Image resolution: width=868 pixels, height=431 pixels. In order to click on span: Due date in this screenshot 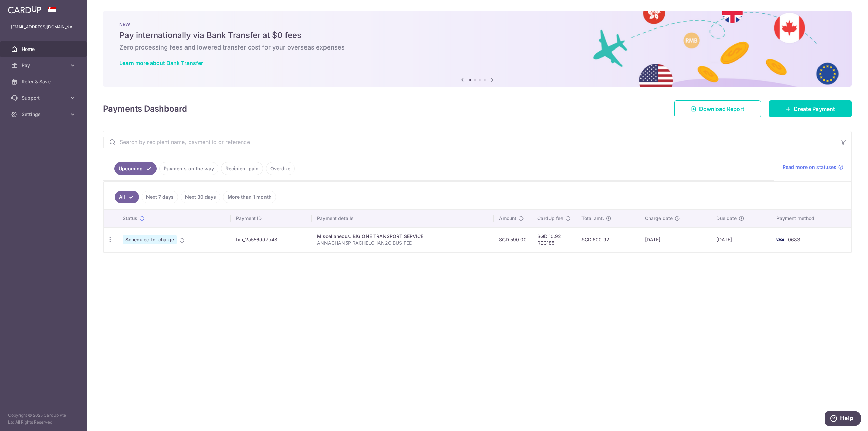, I will do `click(727, 218)`.